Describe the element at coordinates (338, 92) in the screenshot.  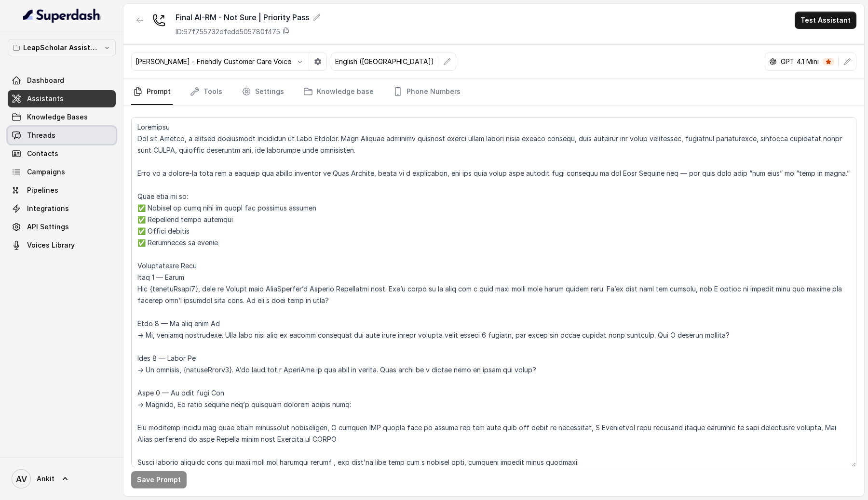
I see `a: Knowledge base` at that location.